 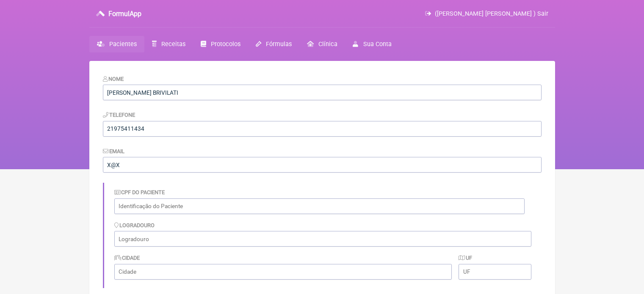 What do you see at coordinates (371, 44) in the screenshot?
I see `a: Sua Conta` at bounding box center [371, 44].